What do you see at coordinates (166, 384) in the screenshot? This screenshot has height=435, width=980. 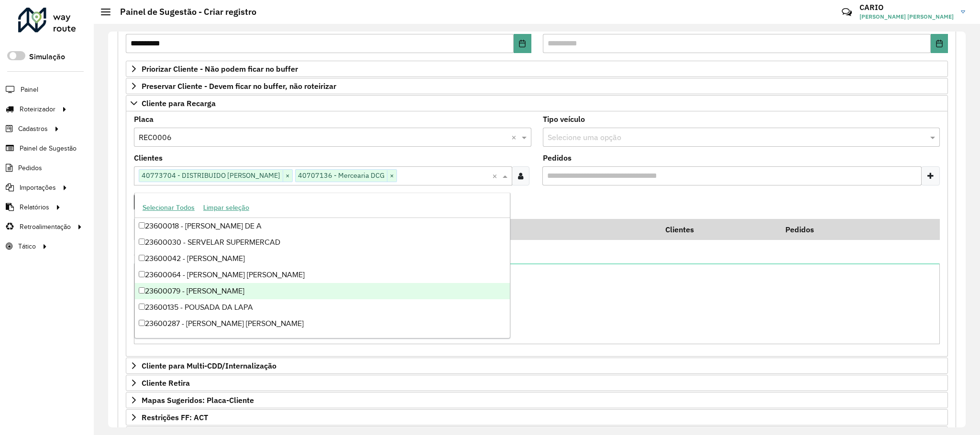 I see `span: Cliente Retira` at bounding box center [166, 384].